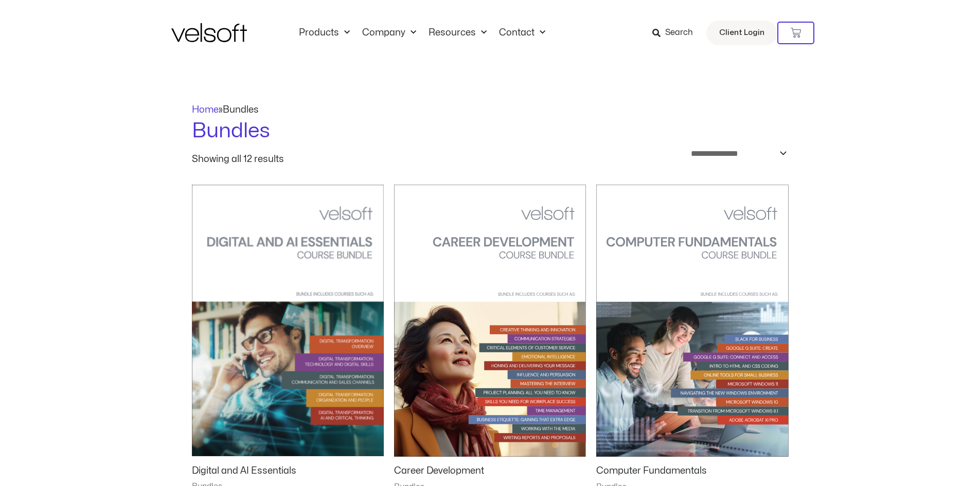  I want to click on span: Search, so click(679, 33).